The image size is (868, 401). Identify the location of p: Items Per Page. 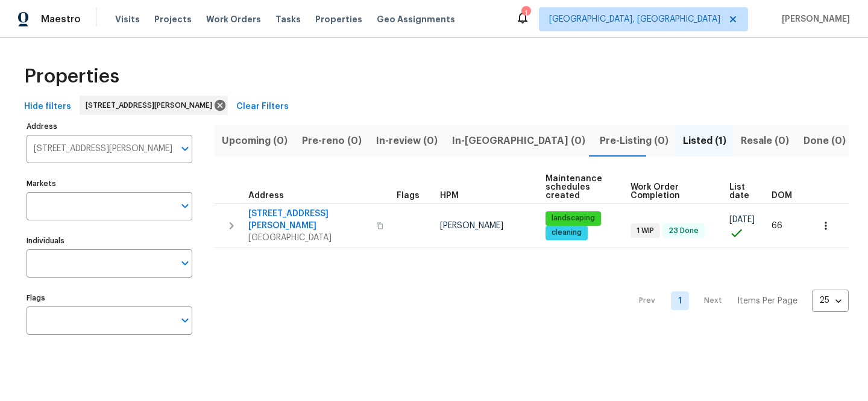
(767, 301).